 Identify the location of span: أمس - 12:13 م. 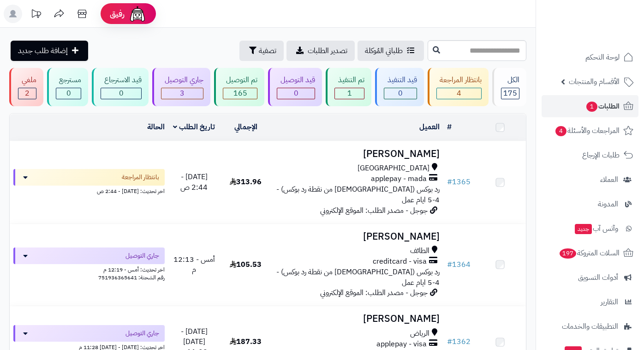
(194, 265).